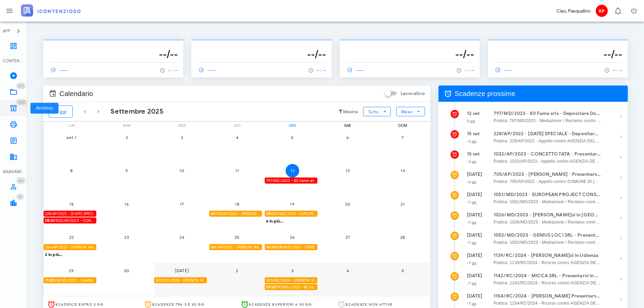 This screenshot has height=308, width=644. I want to click on button: 13, so click(347, 171).